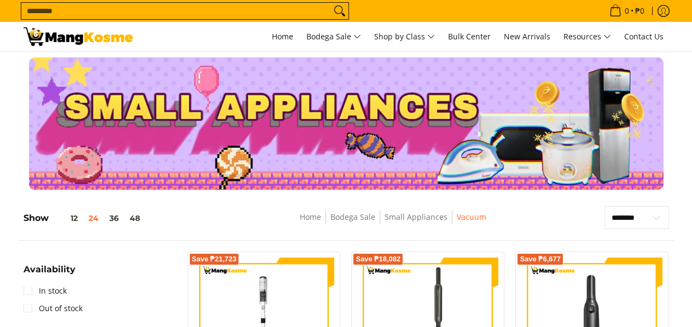  What do you see at coordinates (114, 218) in the screenshot?
I see `button: 36` at bounding box center [114, 218].